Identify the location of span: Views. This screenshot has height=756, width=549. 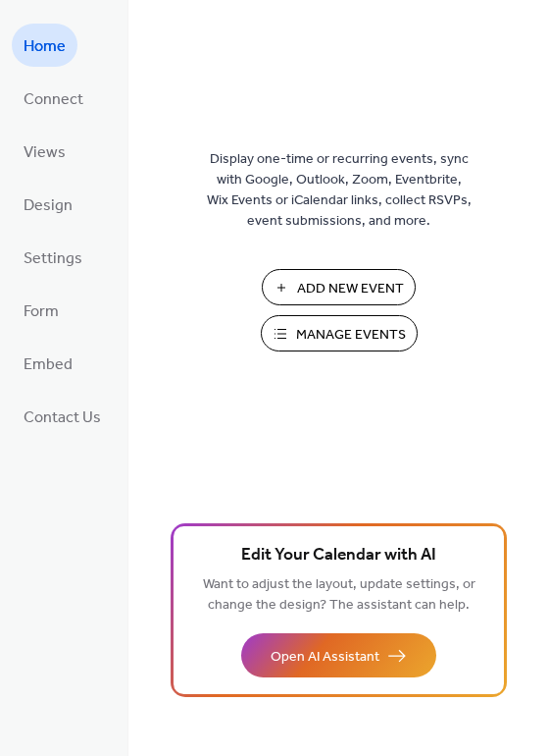
(44, 153).